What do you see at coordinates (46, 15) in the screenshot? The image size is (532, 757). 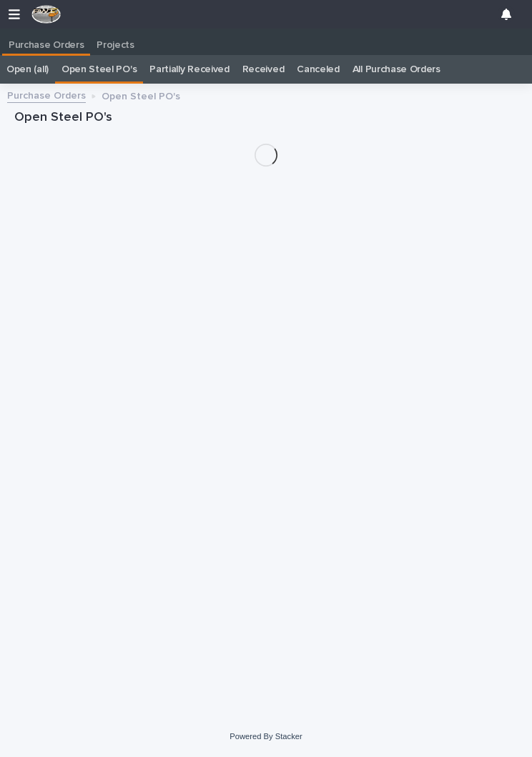 I see `img: F4NWVRlRhyjtPQOJfFs5` at bounding box center [46, 15].